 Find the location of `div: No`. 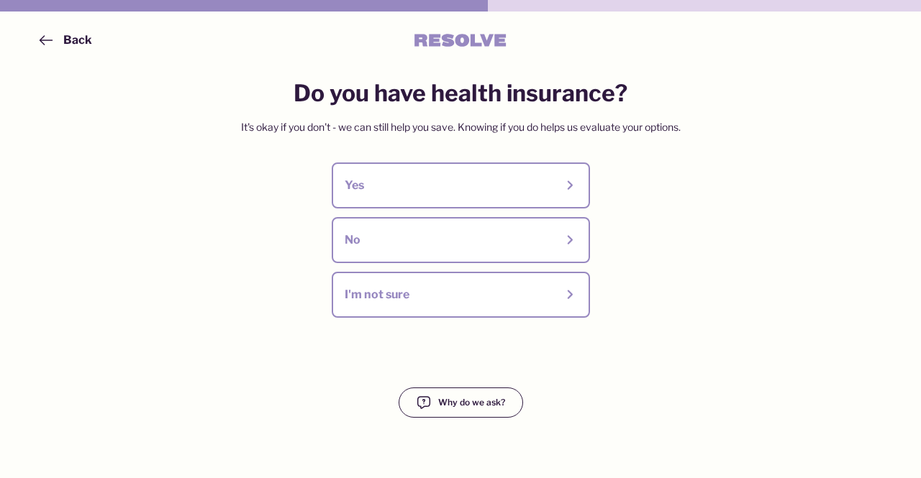

div: No is located at coordinates (450, 240).